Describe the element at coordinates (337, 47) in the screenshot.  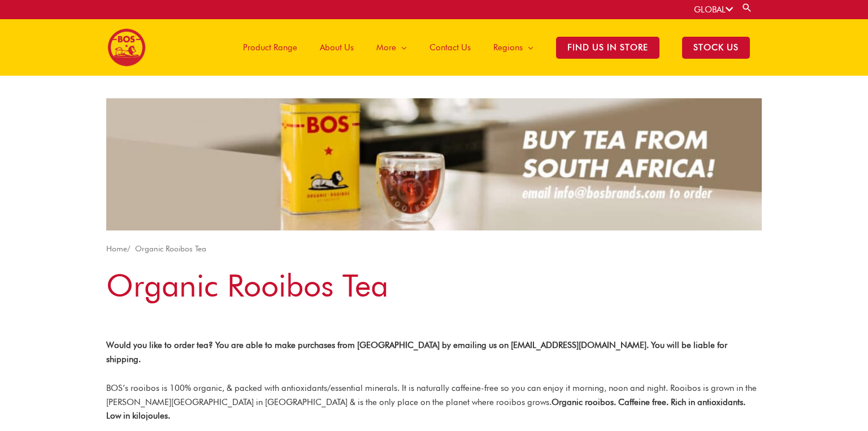
I see `span: About Us` at that location.